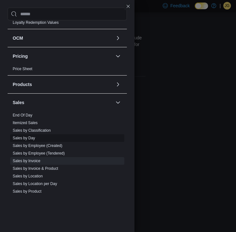 The image size is (236, 232). I want to click on span: Sales by Day, so click(24, 138).